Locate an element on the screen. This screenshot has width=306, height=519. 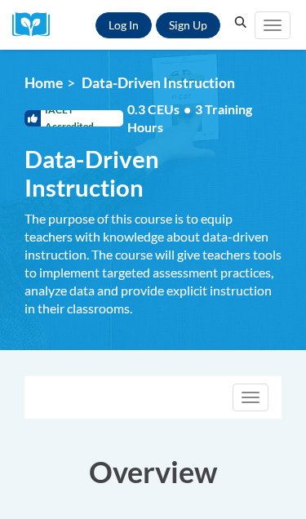
a: Cox Campus is located at coordinates (37, 24).